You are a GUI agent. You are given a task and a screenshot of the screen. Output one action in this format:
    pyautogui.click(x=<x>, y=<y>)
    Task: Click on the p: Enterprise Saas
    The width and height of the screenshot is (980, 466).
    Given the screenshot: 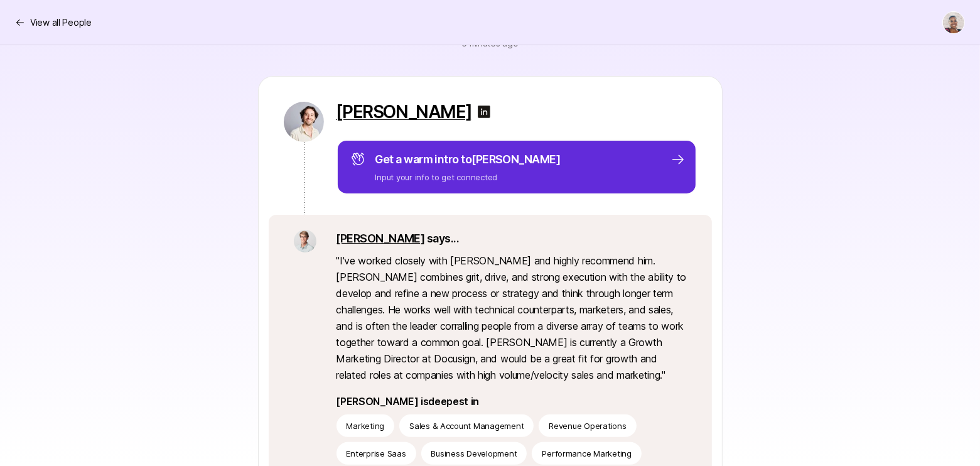 What is the action you would take?
    pyautogui.click(x=376, y=454)
    